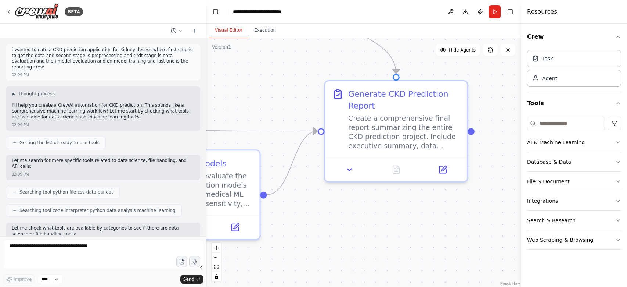 The image size is (627, 287). What do you see at coordinates (97, 210) in the screenshot?
I see `span: Searching tool code interpreter python data analysis machine learning` at bounding box center [97, 210].